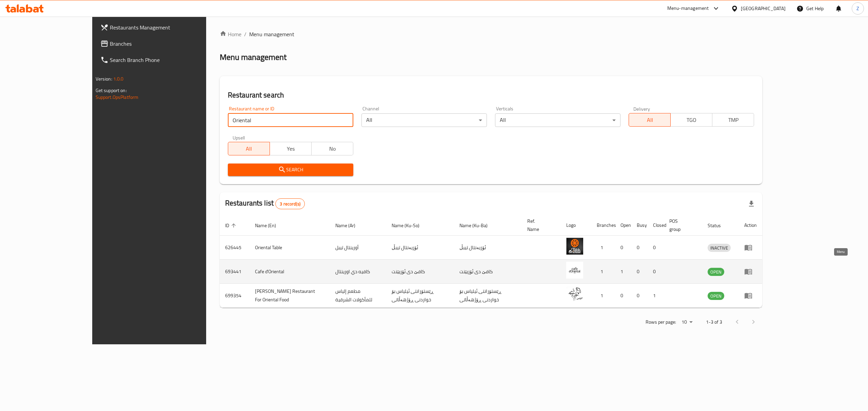 The height and width of the screenshot is (411, 868). I want to click on img: Elias Restaurant For Oriental Food, so click(575, 295).